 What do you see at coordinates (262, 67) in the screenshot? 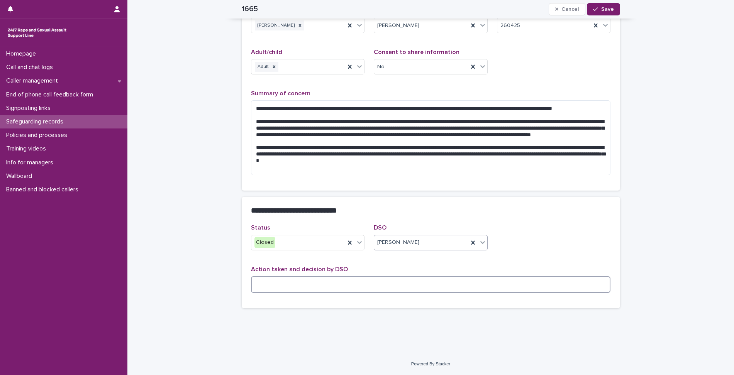
I see `div: Adult` at bounding box center [262, 67].